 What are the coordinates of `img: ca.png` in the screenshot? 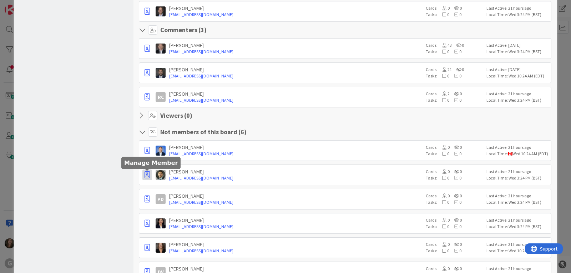 It's located at (510, 154).